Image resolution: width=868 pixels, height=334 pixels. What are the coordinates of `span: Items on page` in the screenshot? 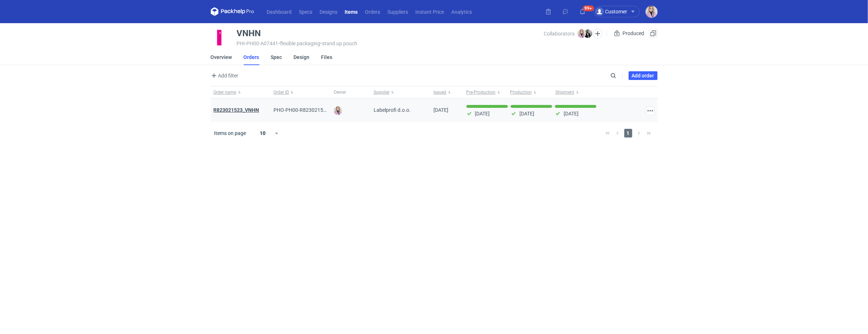 It's located at (231, 133).